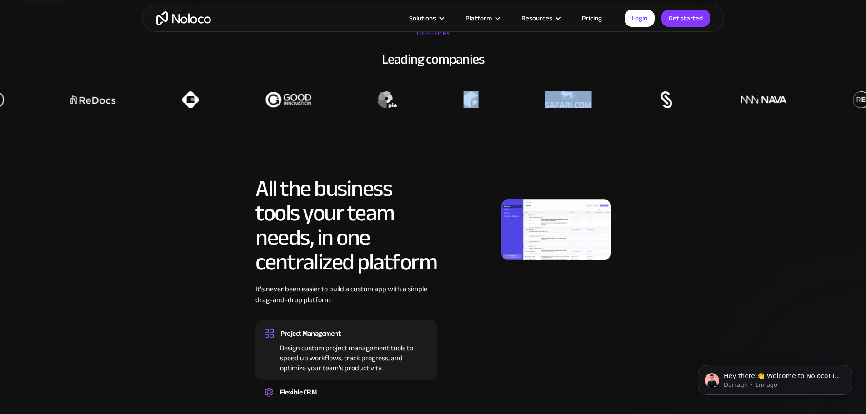 This screenshot has width=866, height=414. Describe the element at coordinates (346, 301) in the screenshot. I see `div: It’s never been easier to build a custom app with a simple drag-and-drop platform.` at that location.